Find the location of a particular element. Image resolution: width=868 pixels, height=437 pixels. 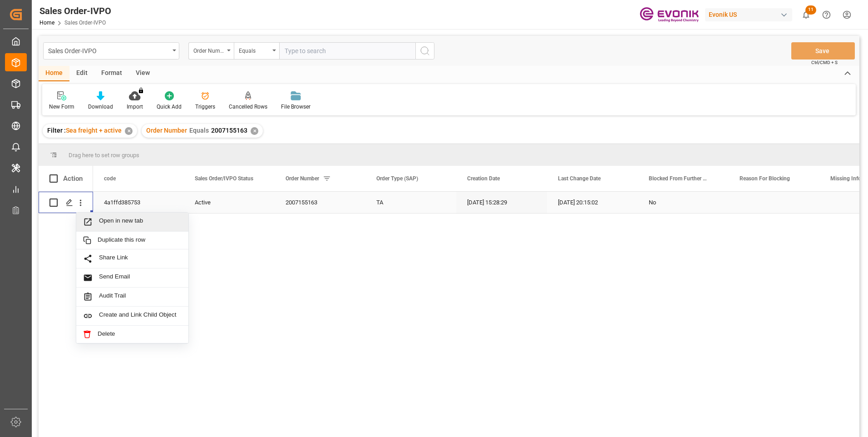

button: Evonik US is located at coordinates (751, 14).